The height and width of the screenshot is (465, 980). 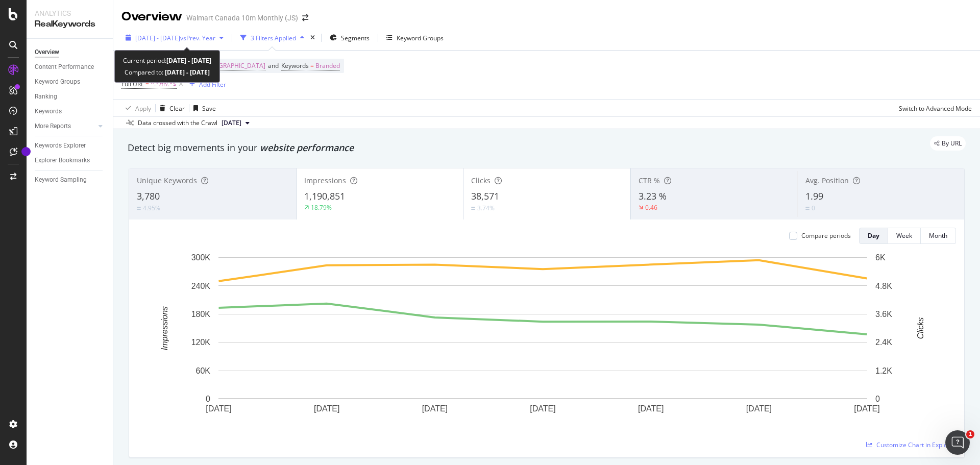 I want to click on text: 240K, so click(x=201, y=285).